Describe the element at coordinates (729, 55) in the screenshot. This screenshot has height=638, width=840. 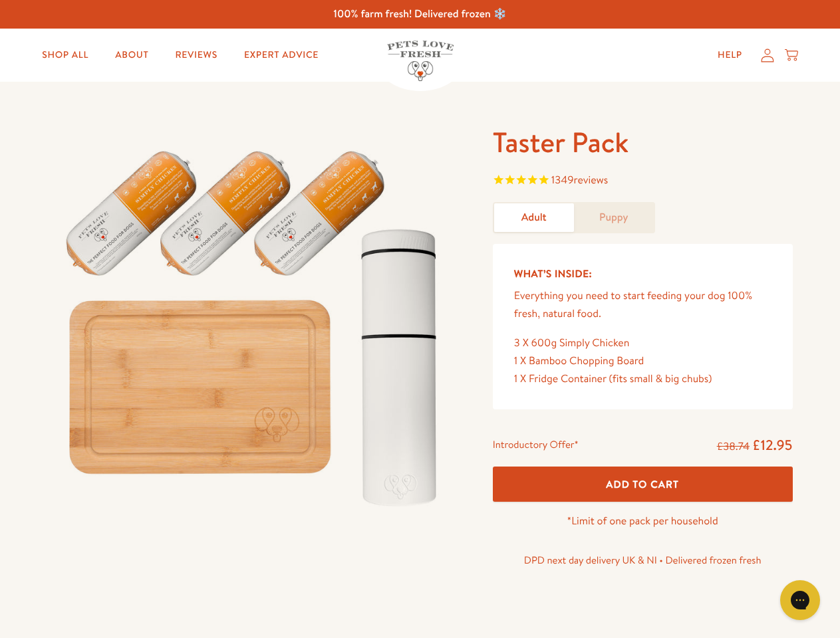
I see `a: Help` at that location.